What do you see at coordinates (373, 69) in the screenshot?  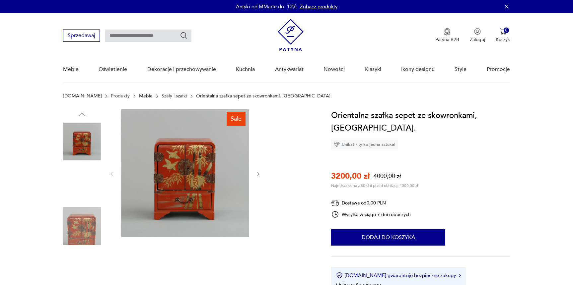 I see `a: Klasyki` at bounding box center [373, 69].